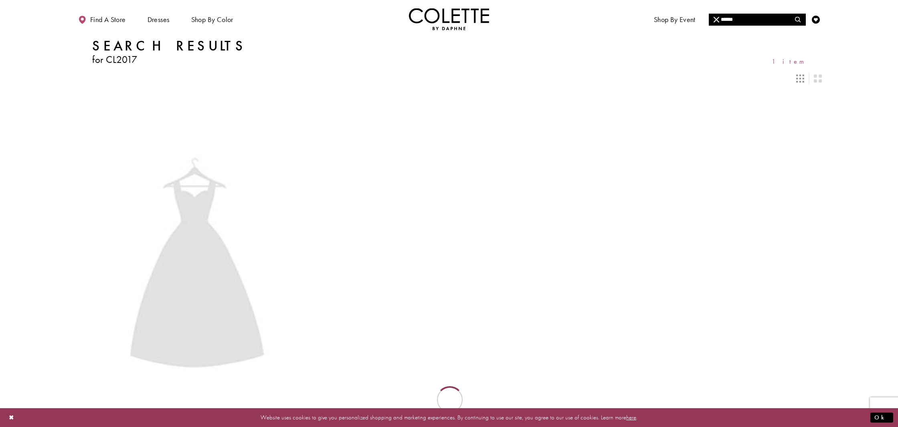  I want to click on button: Submit Dialog, so click(881, 418).